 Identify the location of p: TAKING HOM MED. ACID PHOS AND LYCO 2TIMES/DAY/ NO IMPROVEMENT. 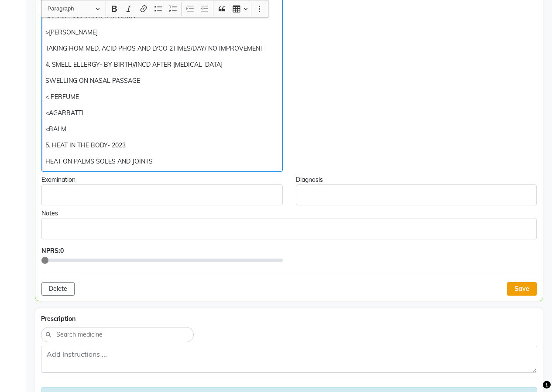
(161, 48).